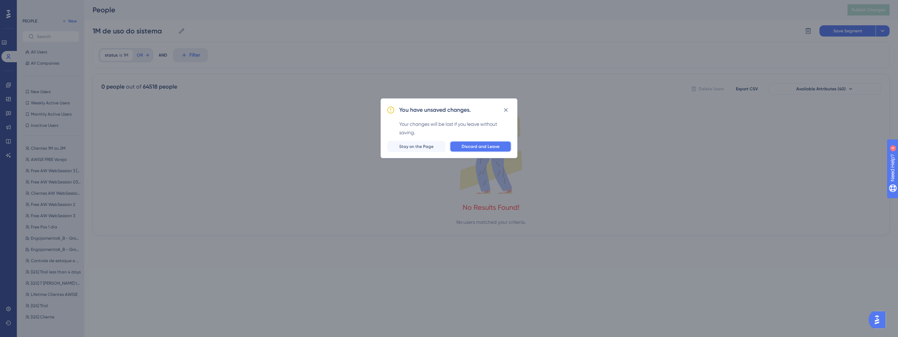 This screenshot has width=898, height=337. What do you see at coordinates (481, 146) in the screenshot?
I see `span: Discard and Leave` at bounding box center [481, 146].